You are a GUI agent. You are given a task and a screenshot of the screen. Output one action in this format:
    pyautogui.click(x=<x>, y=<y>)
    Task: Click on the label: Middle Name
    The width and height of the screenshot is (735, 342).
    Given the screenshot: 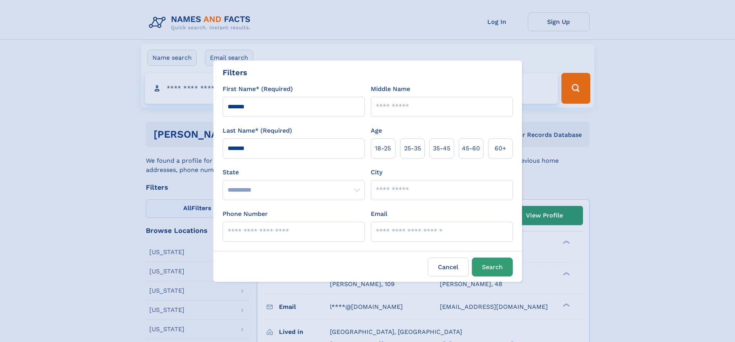 What is the action you would take?
    pyautogui.click(x=390, y=89)
    